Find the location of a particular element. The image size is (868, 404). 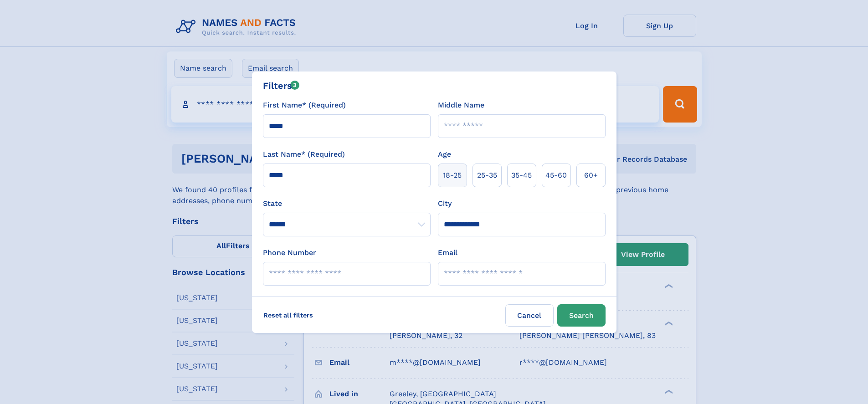

label: Last Name* (Required) is located at coordinates (304, 154).